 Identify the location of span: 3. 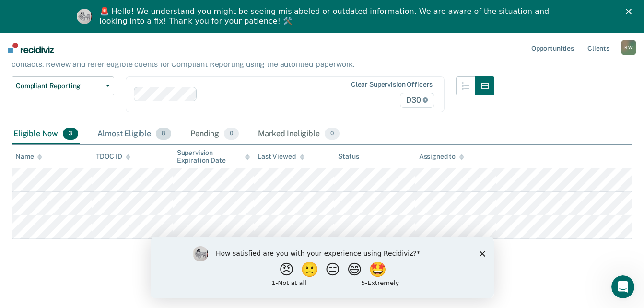
(70, 134).